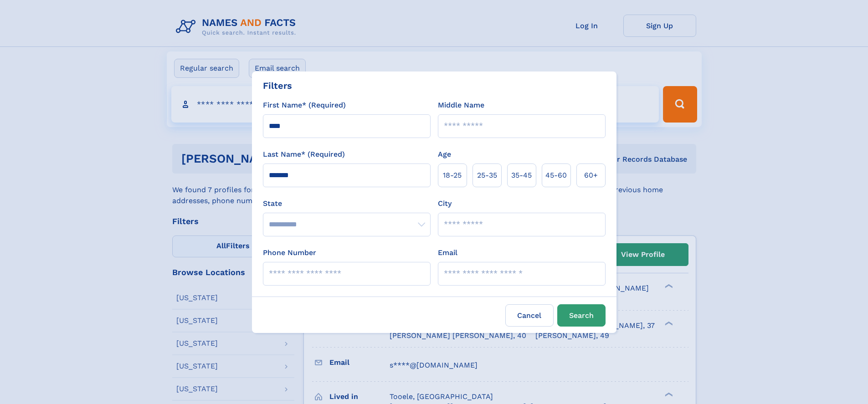 The image size is (868, 404). I want to click on span: 60+, so click(591, 176).